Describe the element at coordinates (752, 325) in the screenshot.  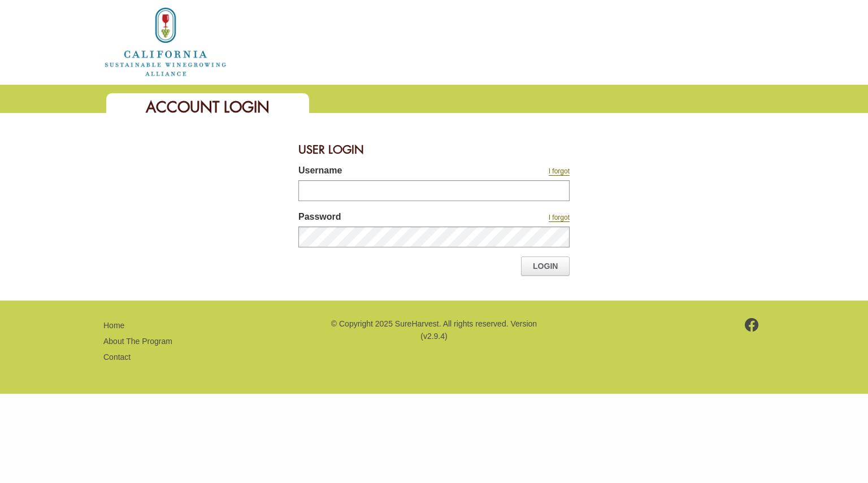
I see `img: footer-facebook.png` at that location.